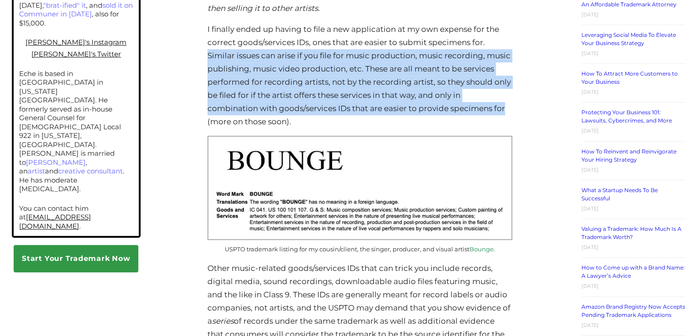 This screenshot has width=692, height=336. What do you see at coordinates (91, 171) in the screenshot?
I see `a: creative consultant` at bounding box center [91, 171].